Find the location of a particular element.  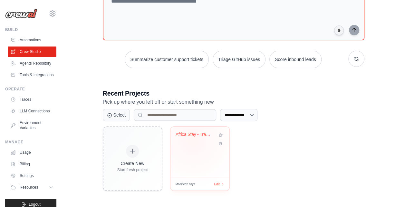

a: LLM Connections is located at coordinates (32, 111).